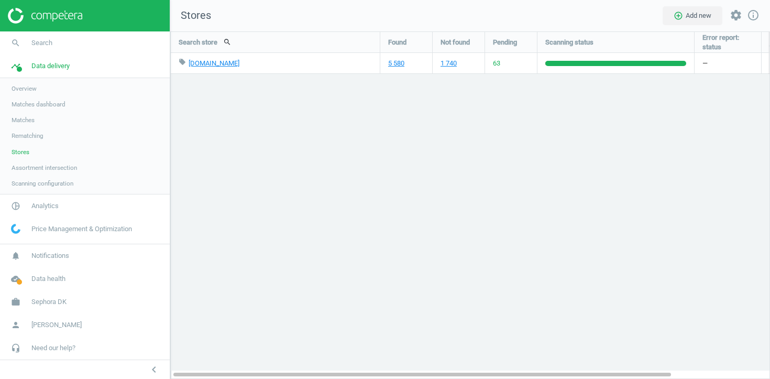  What do you see at coordinates (227, 42) in the screenshot?
I see `button: search` at bounding box center [227, 42].